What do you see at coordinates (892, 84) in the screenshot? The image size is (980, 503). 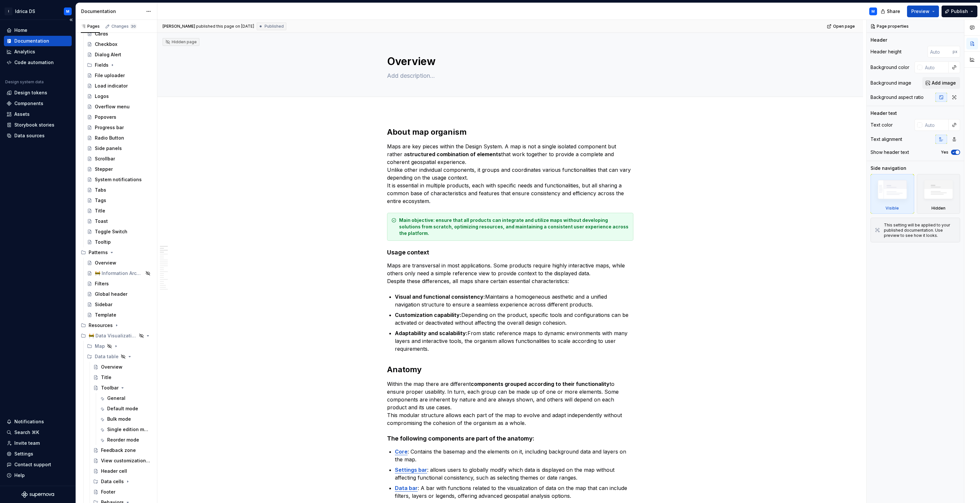 I see `div: Background image` at bounding box center [892, 84].